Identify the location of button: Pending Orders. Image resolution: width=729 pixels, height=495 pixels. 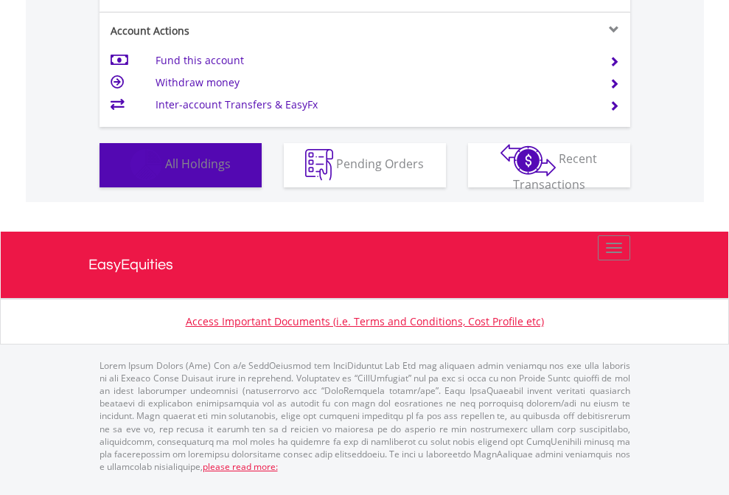
(365, 165).